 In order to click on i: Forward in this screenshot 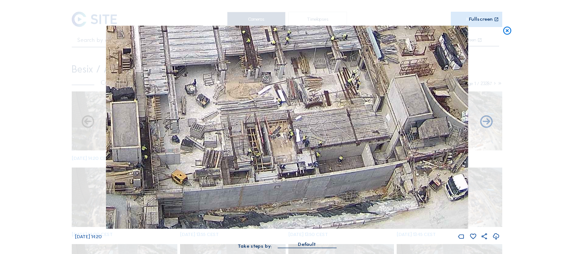, I will do `click(87, 122)`.